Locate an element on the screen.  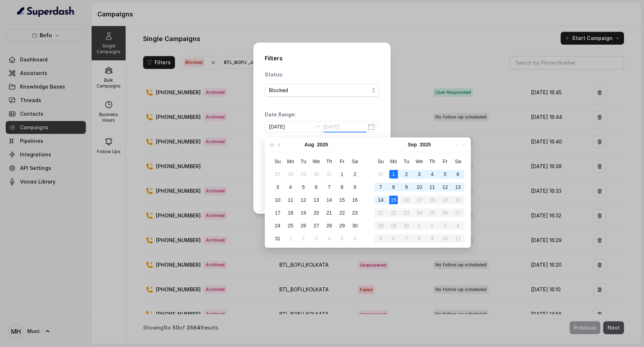
td: 2025-08-12 is located at coordinates (303, 200).